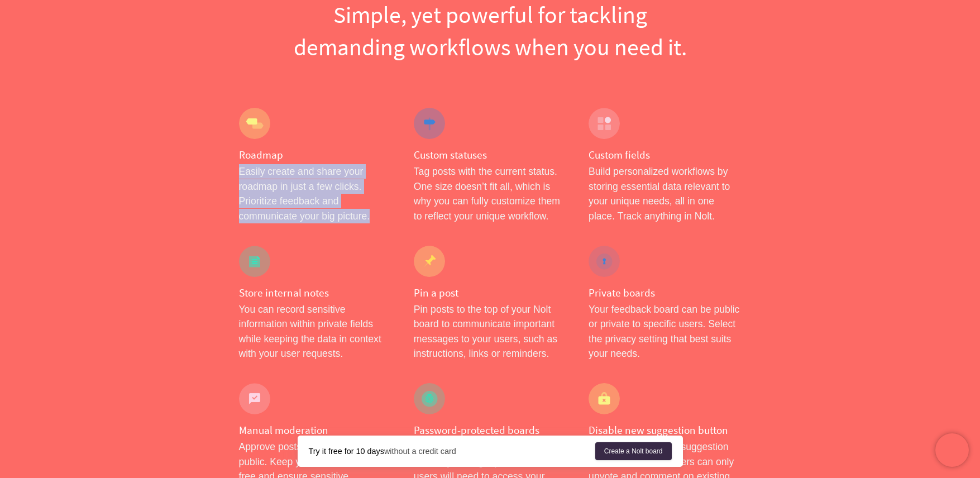 Image resolution: width=980 pixels, height=478 pixels. What do you see at coordinates (664, 332) in the screenshot?
I see `p: Your feedback board can be public or private to specific users. Select the privacy setting that b...` at bounding box center [664, 332].